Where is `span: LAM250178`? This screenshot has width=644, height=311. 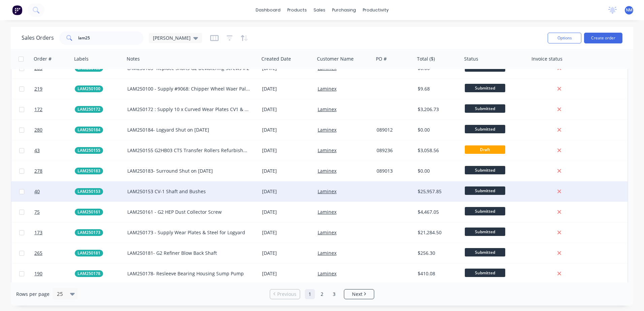 span: LAM250178 is located at coordinates (89, 274).